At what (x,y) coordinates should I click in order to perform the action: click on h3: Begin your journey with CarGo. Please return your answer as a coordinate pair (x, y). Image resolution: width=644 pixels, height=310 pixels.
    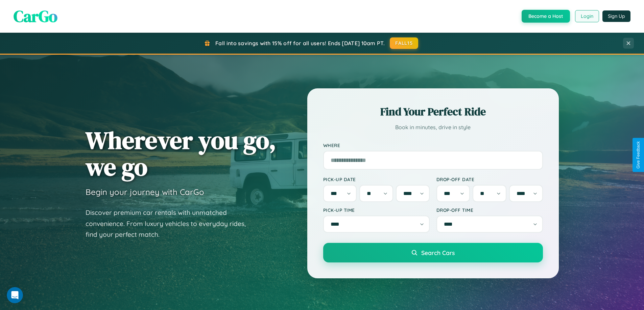
    Looking at the image, I should click on (145, 192).